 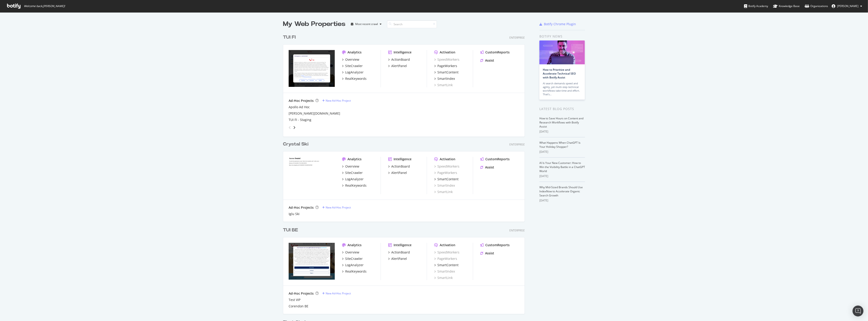 I want to click on a: SmartLink, so click(x=443, y=277).